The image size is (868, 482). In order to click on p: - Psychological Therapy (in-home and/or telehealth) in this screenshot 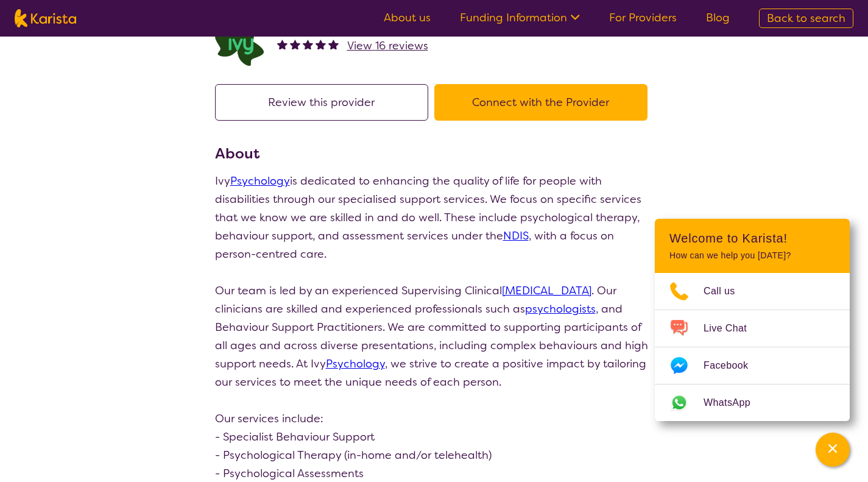, I will do `click(434, 455)`.